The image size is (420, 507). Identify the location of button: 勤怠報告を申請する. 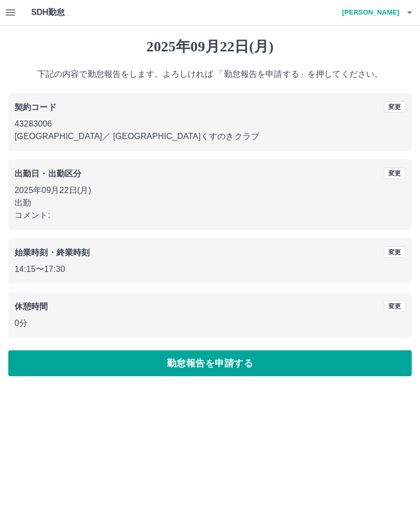
(210, 363).